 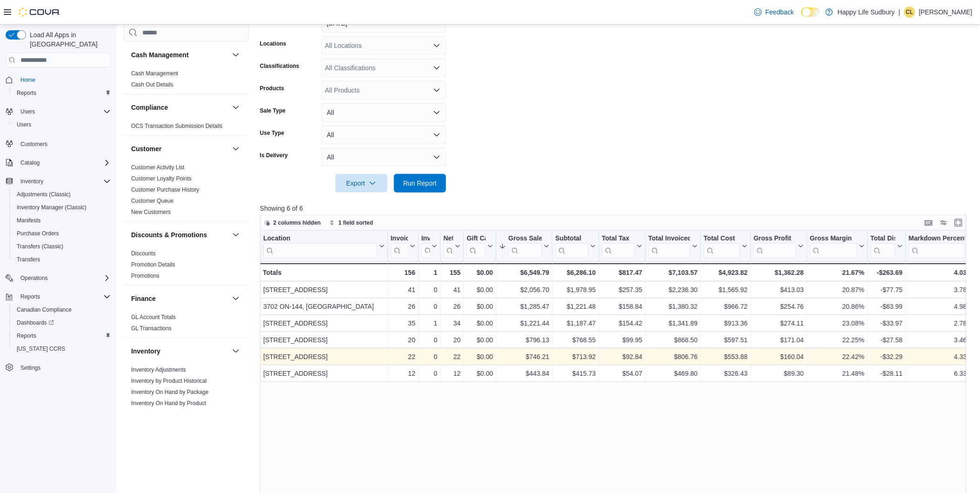 I want to click on a: Inventory Adjustments, so click(x=159, y=370).